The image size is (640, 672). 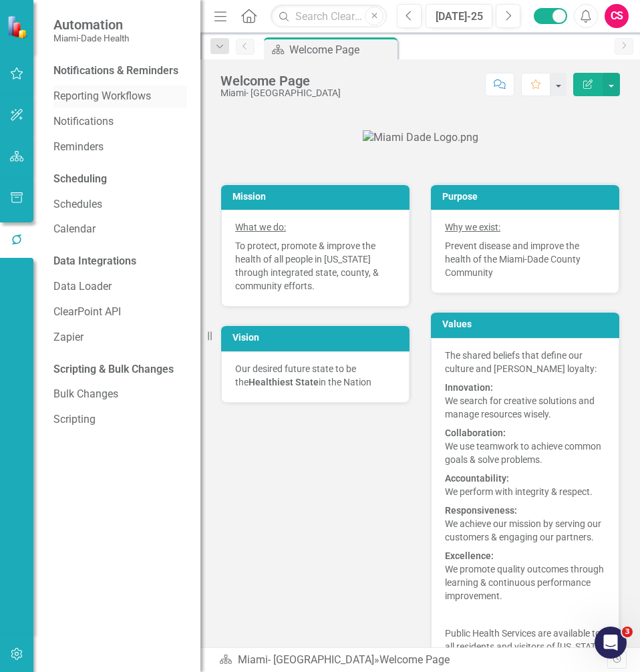 I want to click on a: Bulk Changes, so click(x=120, y=394).